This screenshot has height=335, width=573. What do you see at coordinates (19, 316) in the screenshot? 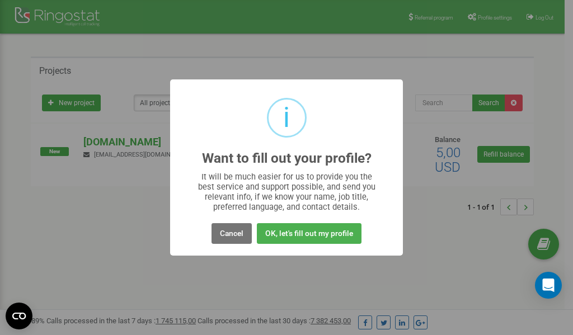
I see `button: Open CMP widget` at bounding box center [19, 316].